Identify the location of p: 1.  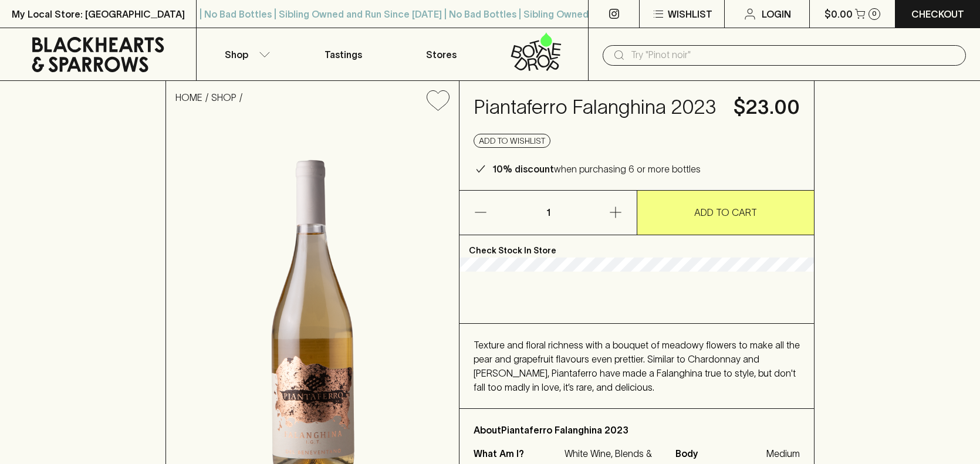
(548, 212).